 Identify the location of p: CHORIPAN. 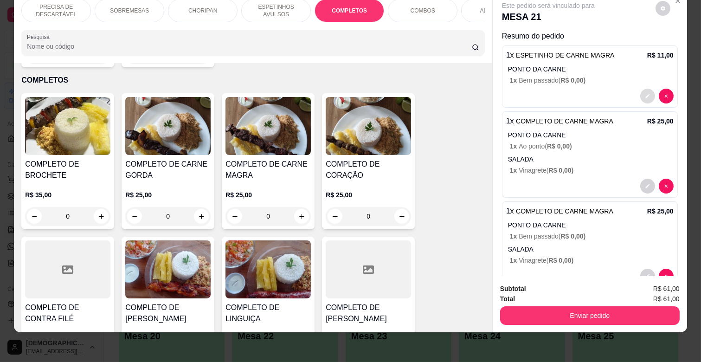
(203, 11).